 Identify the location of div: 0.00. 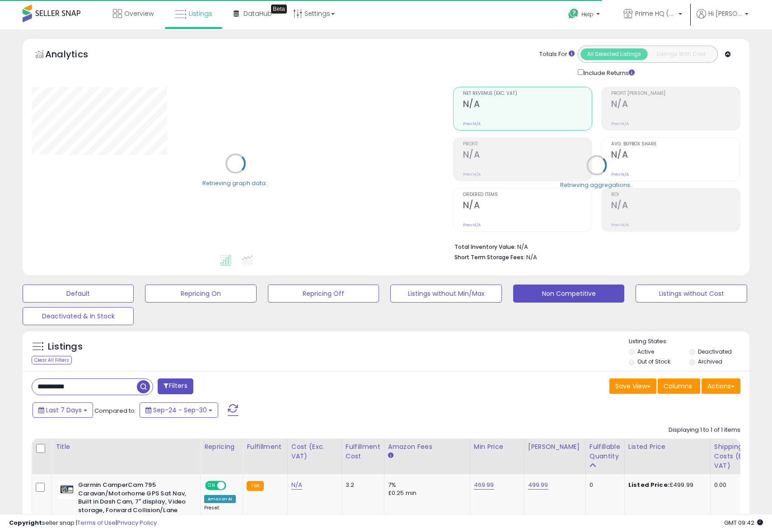
(736, 485).